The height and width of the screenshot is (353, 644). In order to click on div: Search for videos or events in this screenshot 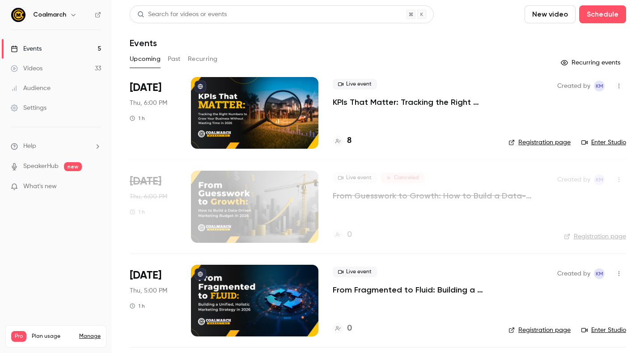, I will do `click(182, 14)`.